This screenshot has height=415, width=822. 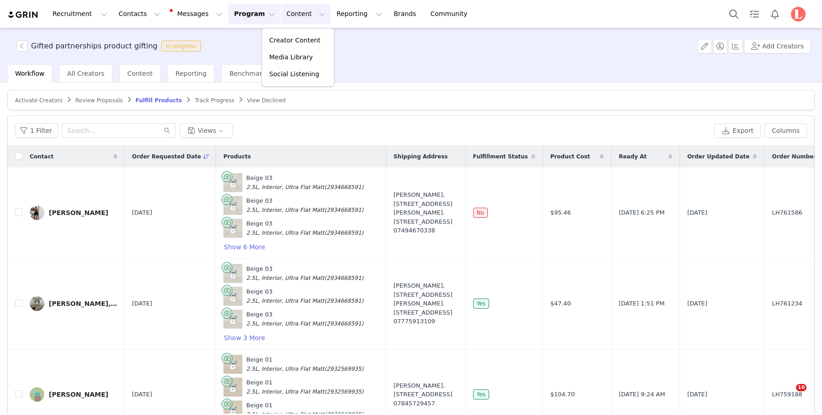 What do you see at coordinates (166, 157) in the screenshot?
I see `span: Order Requested Date` at bounding box center [166, 157].